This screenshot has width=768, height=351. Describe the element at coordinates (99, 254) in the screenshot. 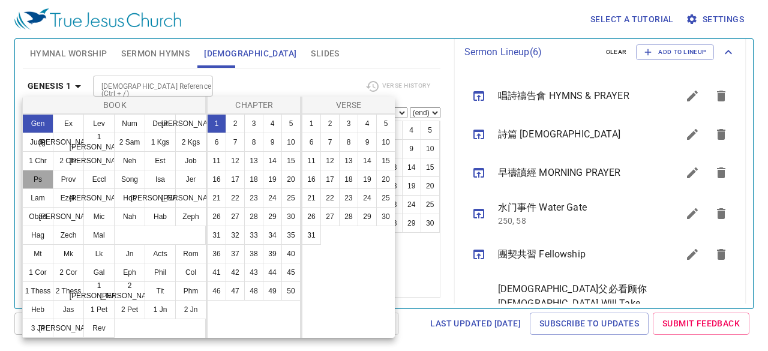

I see `button: Lk` at that location.